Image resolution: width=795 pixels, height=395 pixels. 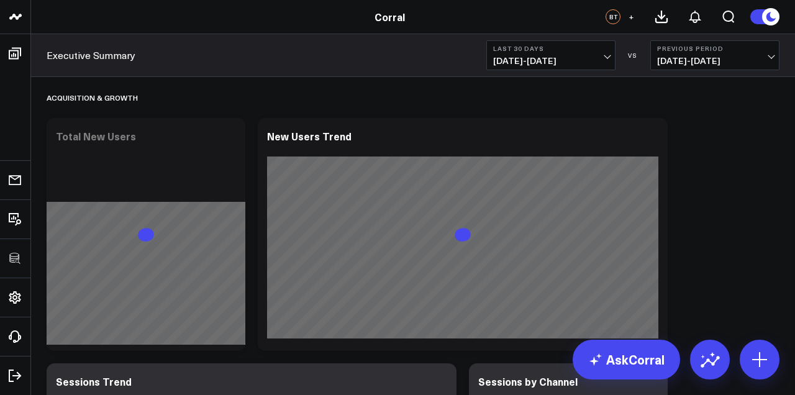 What do you see at coordinates (626, 360) in the screenshot?
I see `a: AskCorral` at bounding box center [626, 360].